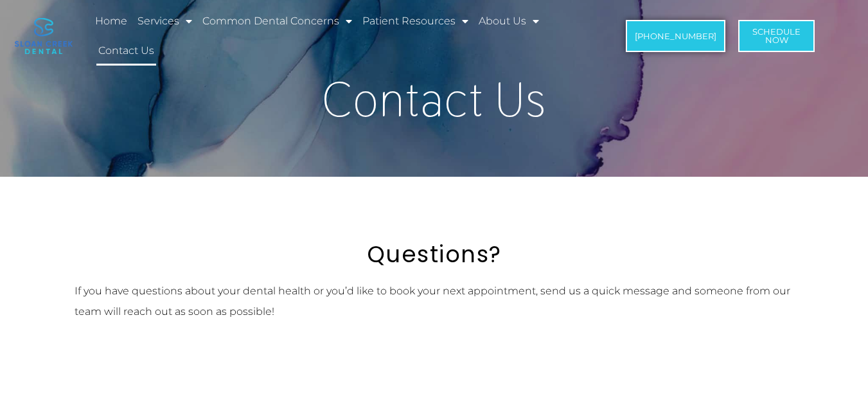  I want to click on a: Common Dental Concerns, so click(277, 21).